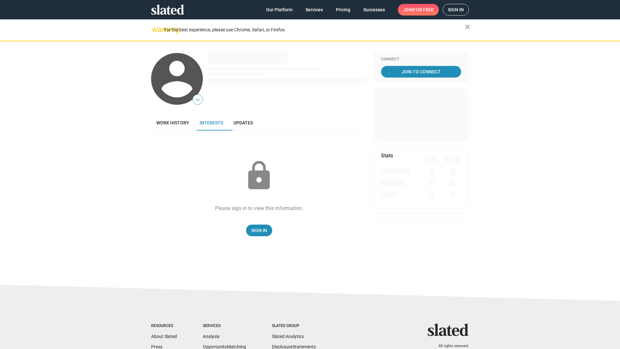 Image resolution: width=620 pixels, height=349 pixels. Describe the element at coordinates (279, 10) in the screenshot. I see `span: Our Platform` at that location.